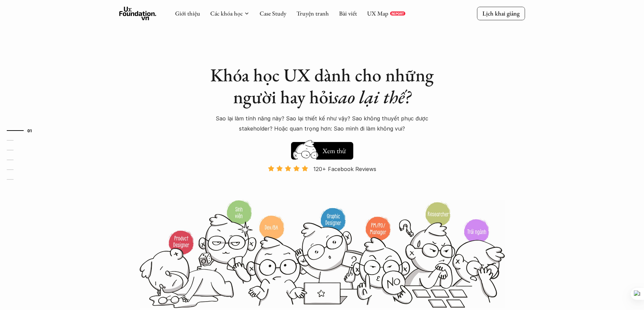  What do you see at coordinates (322, 149) in the screenshot?
I see `a: Xem thử` at bounding box center [322, 149].